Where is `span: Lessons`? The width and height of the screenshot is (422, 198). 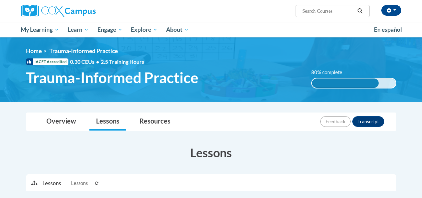
span: Lessons is located at coordinates (79, 183).